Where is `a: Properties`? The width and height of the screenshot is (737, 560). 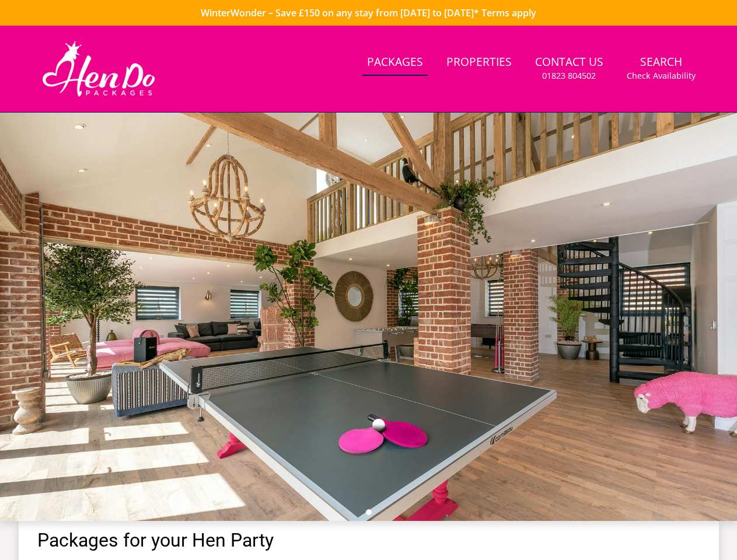
a: Properties is located at coordinates (479, 63).